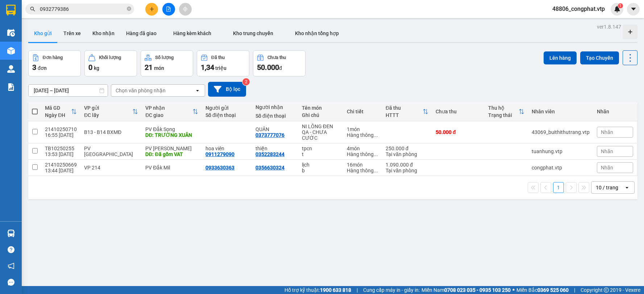  Describe the element at coordinates (253, 33) in the screenshot. I see `span: Kho trung chuyển` at that location.